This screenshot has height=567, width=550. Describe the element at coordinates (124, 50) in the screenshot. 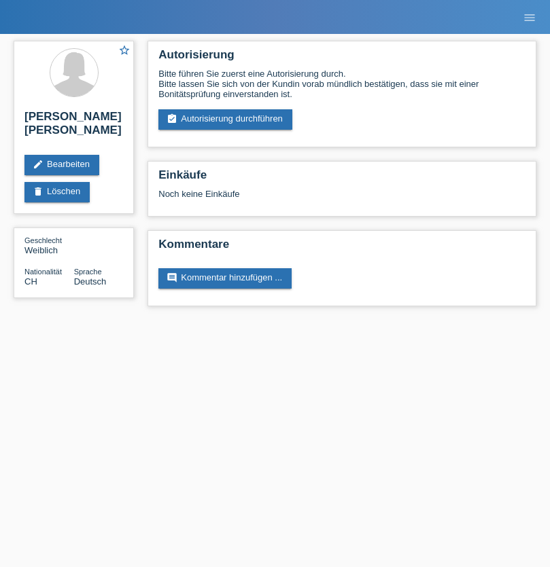

I see `i: star_border` at that location.